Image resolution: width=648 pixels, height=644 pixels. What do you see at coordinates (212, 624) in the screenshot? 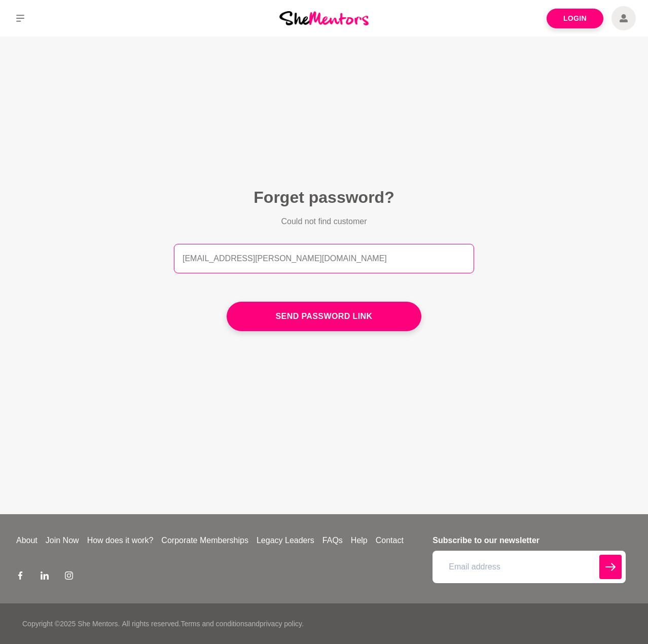
I see `p: All rights reserved. and .` at bounding box center [212, 624].